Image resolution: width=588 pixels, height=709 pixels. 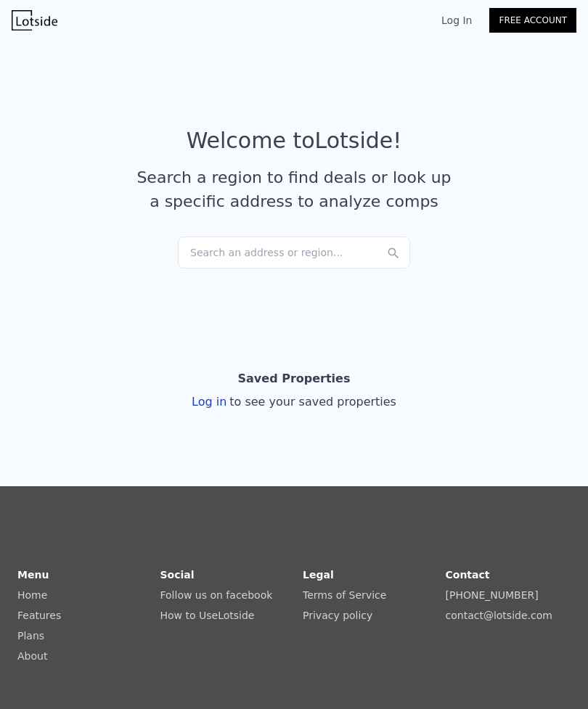 I want to click on div: Log in, so click(x=294, y=402).